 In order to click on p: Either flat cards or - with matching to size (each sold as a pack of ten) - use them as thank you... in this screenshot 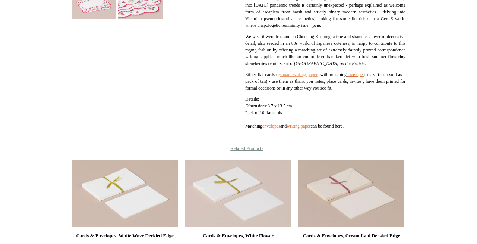, I will do `click(325, 81)`.